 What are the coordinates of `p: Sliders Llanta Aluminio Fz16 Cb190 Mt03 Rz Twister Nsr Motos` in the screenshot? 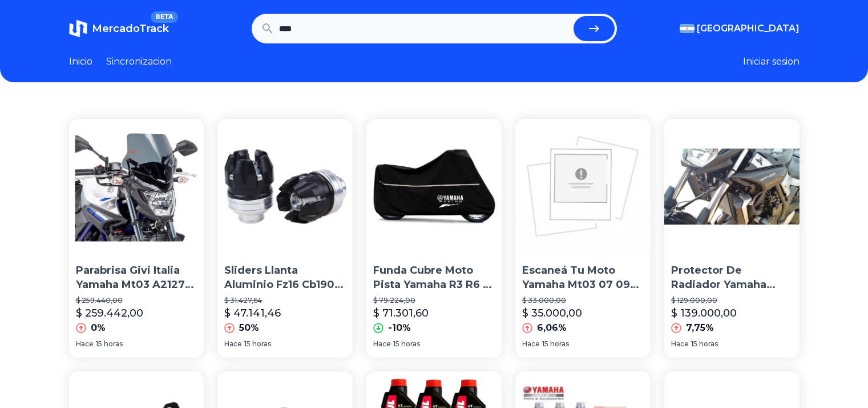 It's located at (285, 277).